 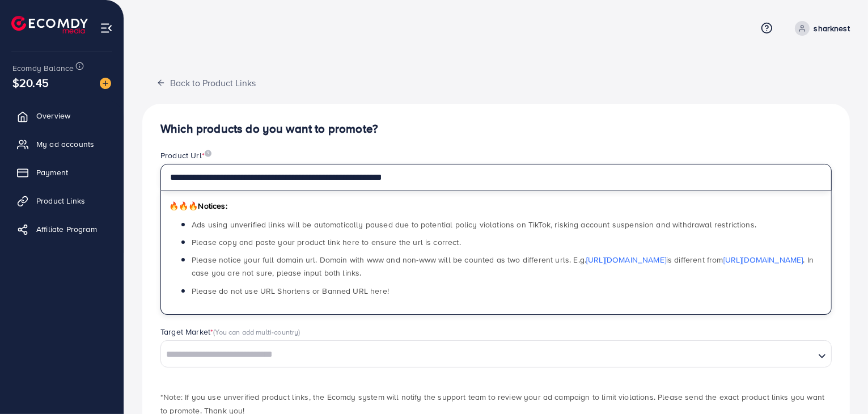 What do you see at coordinates (67, 229) in the screenshot?
I see `span: Affiliate Program` at bounding box center [67, 229].